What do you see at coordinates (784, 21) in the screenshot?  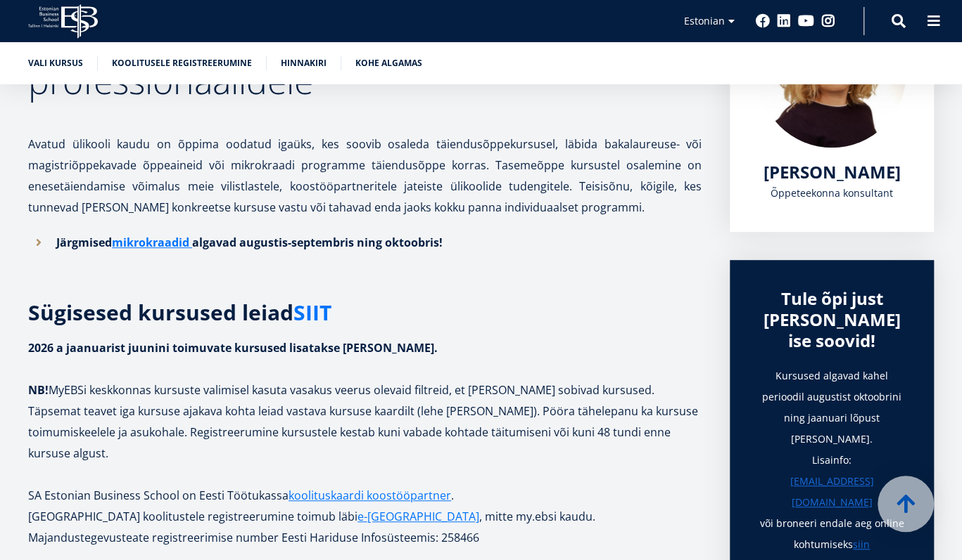 I see `a: Linkedin` at bounding box center [784, 21].